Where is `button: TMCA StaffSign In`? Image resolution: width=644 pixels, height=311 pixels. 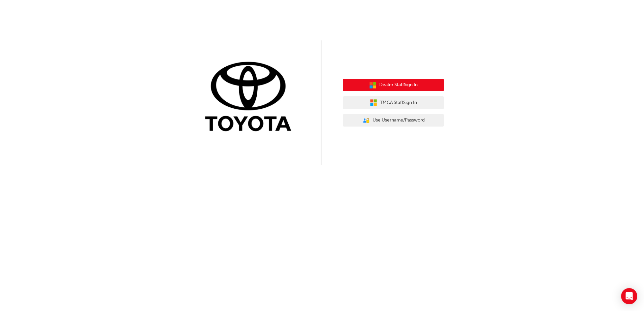 button: TMCA StaffSign In is located at coordinates (394, 103).